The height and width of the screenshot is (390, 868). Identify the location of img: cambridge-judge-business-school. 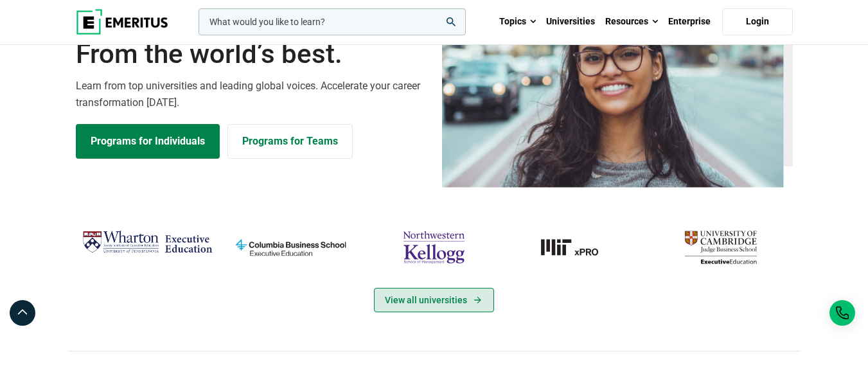
(720, 247).